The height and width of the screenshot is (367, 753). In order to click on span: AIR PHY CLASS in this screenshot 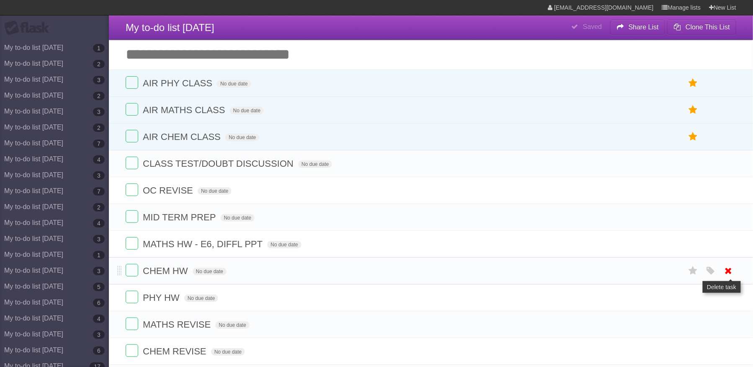, I will do `click(178, 83)`.